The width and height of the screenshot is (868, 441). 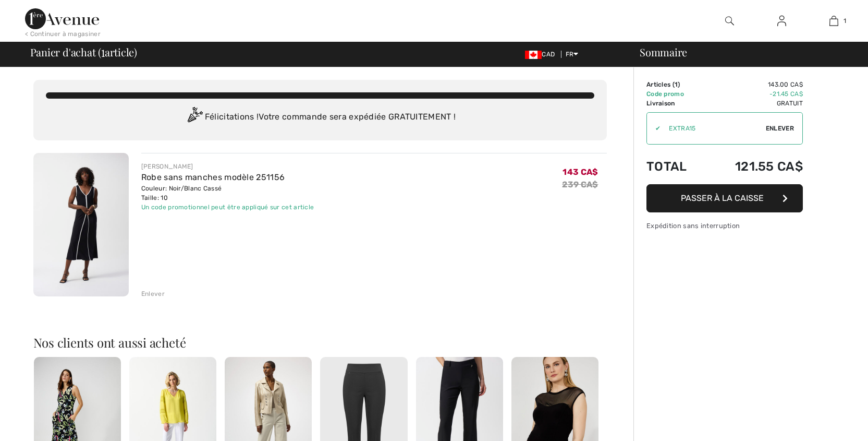 I want to click on input: Code promo, so click(x=714, y=128).